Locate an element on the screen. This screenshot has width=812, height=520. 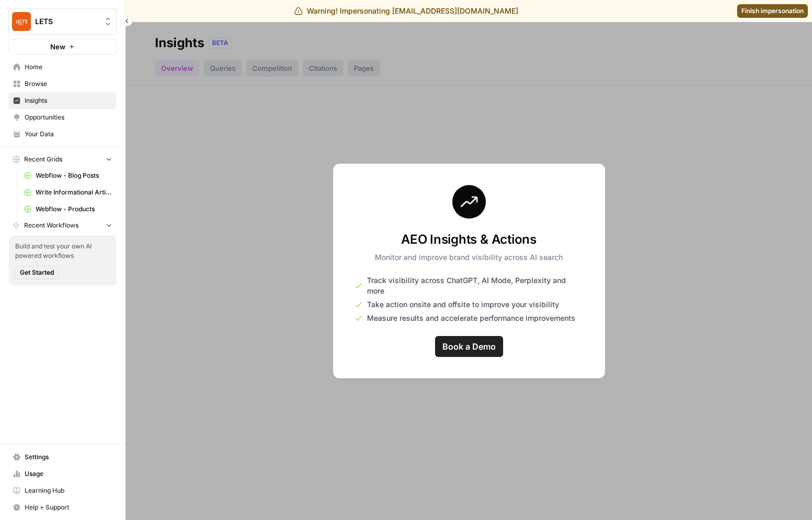
button: Recent Grids is located at coordinates (62, 159).